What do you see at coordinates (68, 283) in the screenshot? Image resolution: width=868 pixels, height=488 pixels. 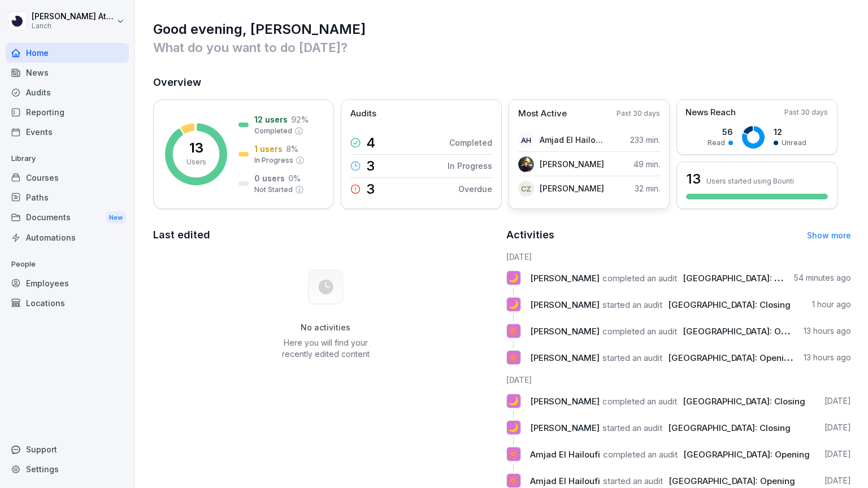 I see `div: Employees` at bounding box center [68, 283].